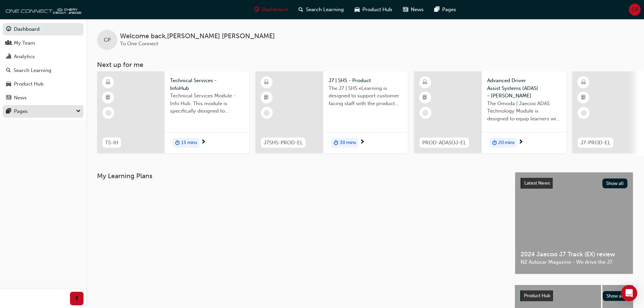 The width and height of the screenshot is (644, 308). Describe the element at coordinates (43, 9) in the screenshot. I see `img: oneconnect` at that location.